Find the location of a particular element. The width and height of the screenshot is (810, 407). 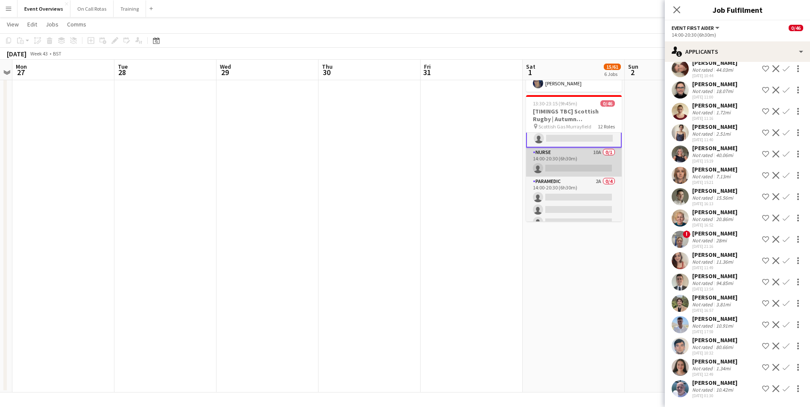

div: 20.86mi is located at coordinates (725, 219).